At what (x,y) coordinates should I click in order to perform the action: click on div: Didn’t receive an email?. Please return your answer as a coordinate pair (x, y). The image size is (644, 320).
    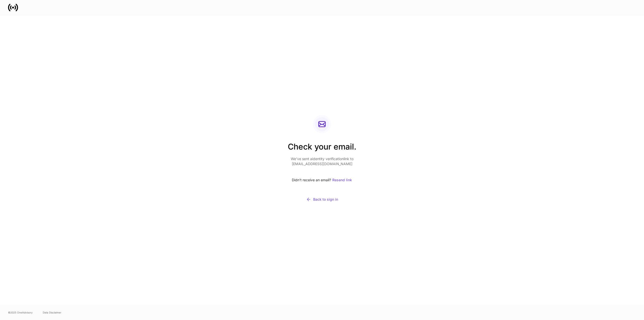
    Looking at the image, I should click on (322, 180).